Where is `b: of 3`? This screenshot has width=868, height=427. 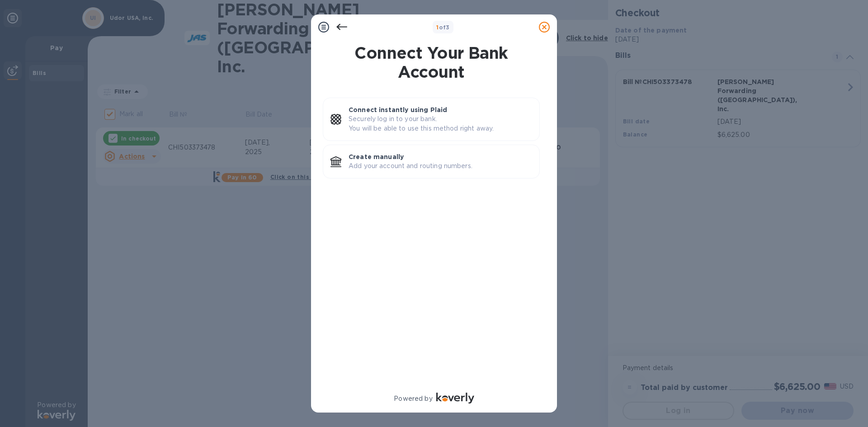
b: of 3 is located at coordinates (443, 27).